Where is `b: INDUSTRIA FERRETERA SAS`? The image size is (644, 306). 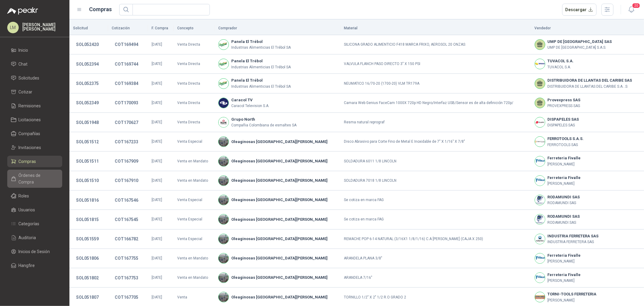 b: INDUSTRIA FERRETERA SAS is located at coordinates (573, 236).